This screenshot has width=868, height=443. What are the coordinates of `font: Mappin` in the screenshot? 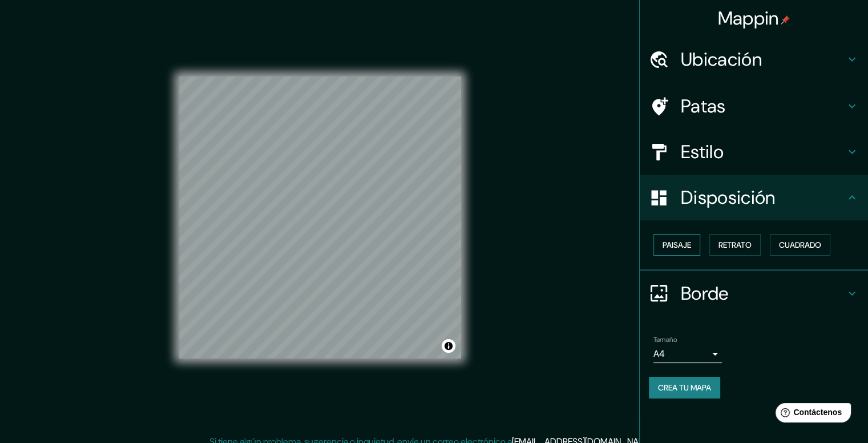 It's located at (749, 18).